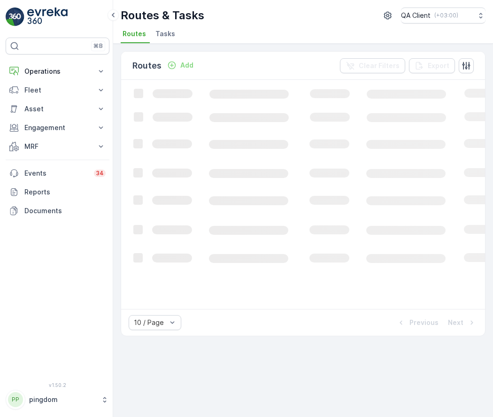 The height and width of the screenshot is (417, 493). I want to click on p: ⌘B, so click(98, 46).